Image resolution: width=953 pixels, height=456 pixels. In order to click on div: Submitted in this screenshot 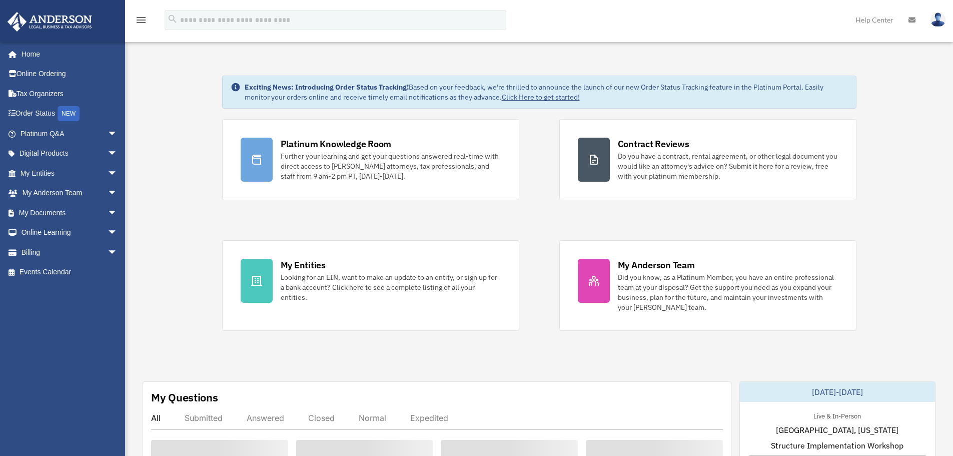, I will do `click(204, 418)`.